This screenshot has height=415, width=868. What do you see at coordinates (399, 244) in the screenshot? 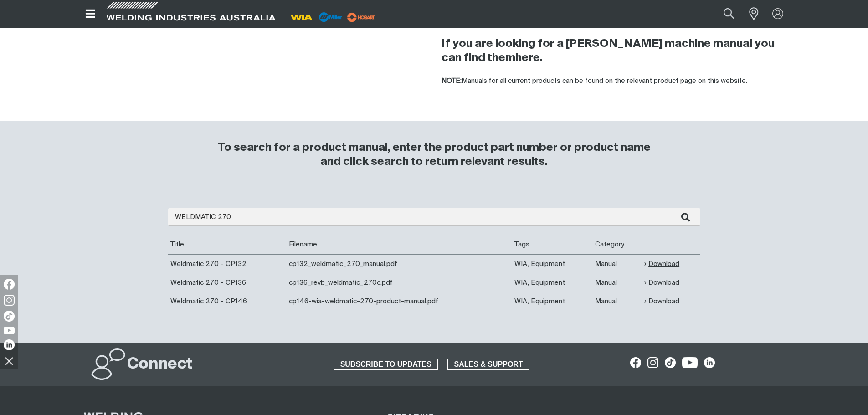
I see `th: Filename` at bounding box center [399, 244].